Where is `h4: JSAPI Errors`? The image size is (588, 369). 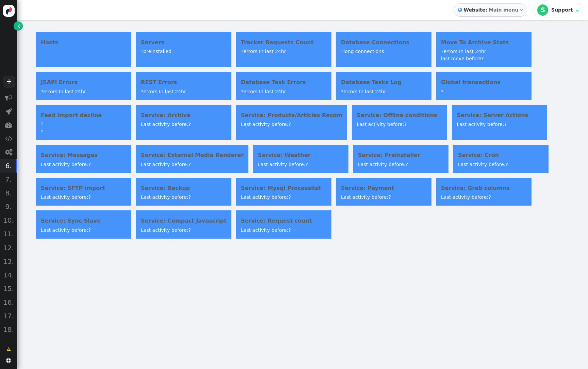
h4: JSAPI Errors is located at coordinates (83, 82).